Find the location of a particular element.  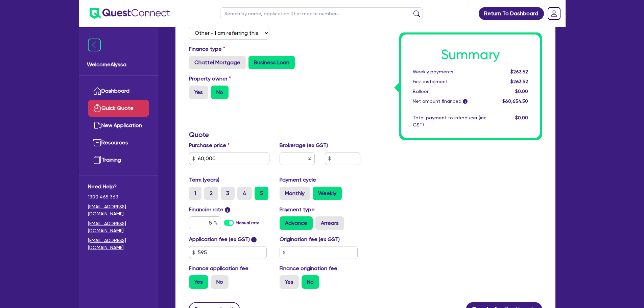

label: Weekly is located at coordinates (327, 194).